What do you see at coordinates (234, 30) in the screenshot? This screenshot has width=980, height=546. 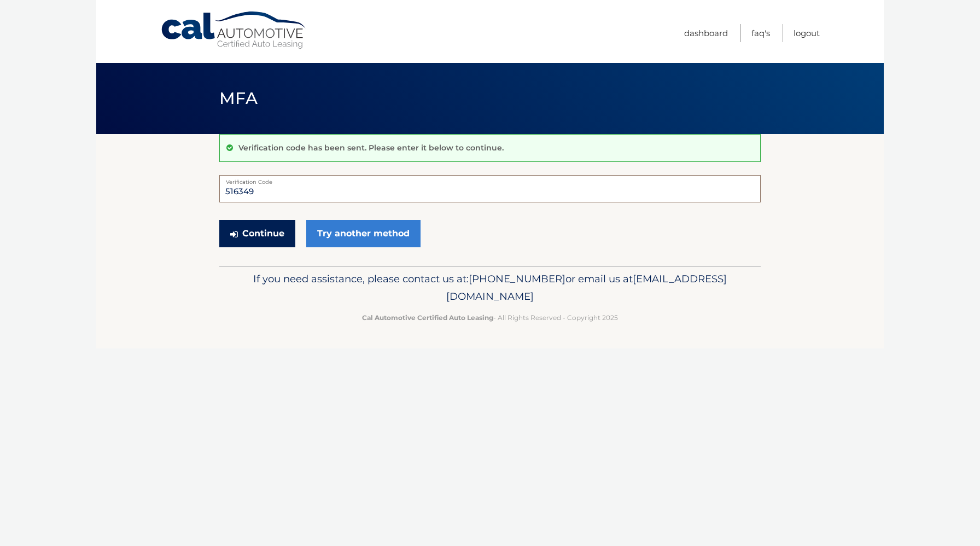 I see `a: Cal Automotive` at bounding box center [234, 30].